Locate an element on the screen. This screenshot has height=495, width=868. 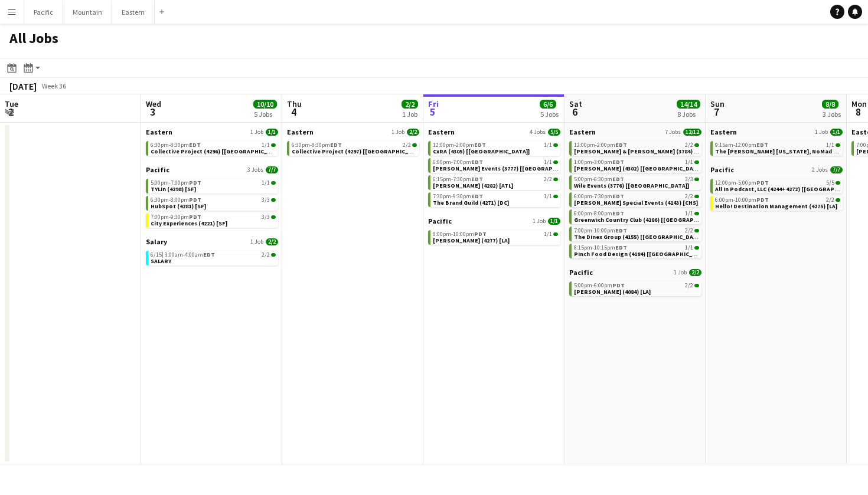
button: Eastern is located at coordinates (133, 12).